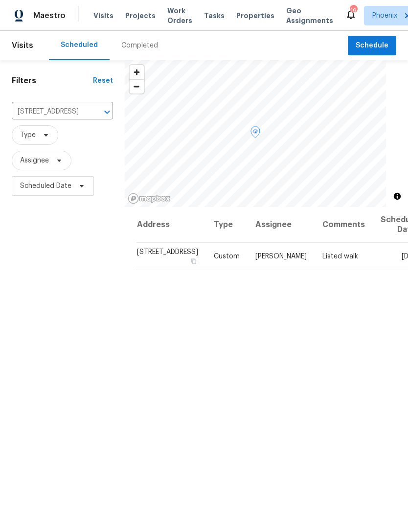  Describe the element at coordinates (371, 46) in the screenshot. I see `button: Schedule` at that location.